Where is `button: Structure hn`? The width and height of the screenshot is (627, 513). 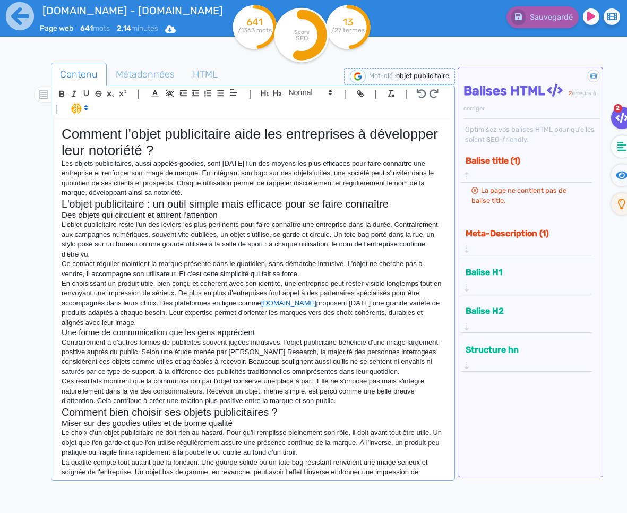
button: Structure hn is located at coordinates (523, 350).